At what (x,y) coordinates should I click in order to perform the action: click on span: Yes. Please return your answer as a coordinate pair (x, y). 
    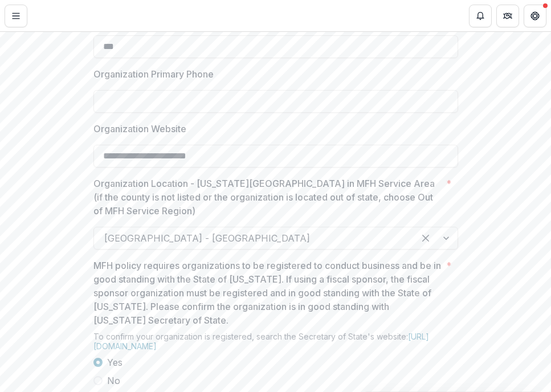
    Looking at the image, I should click on (115, 362).